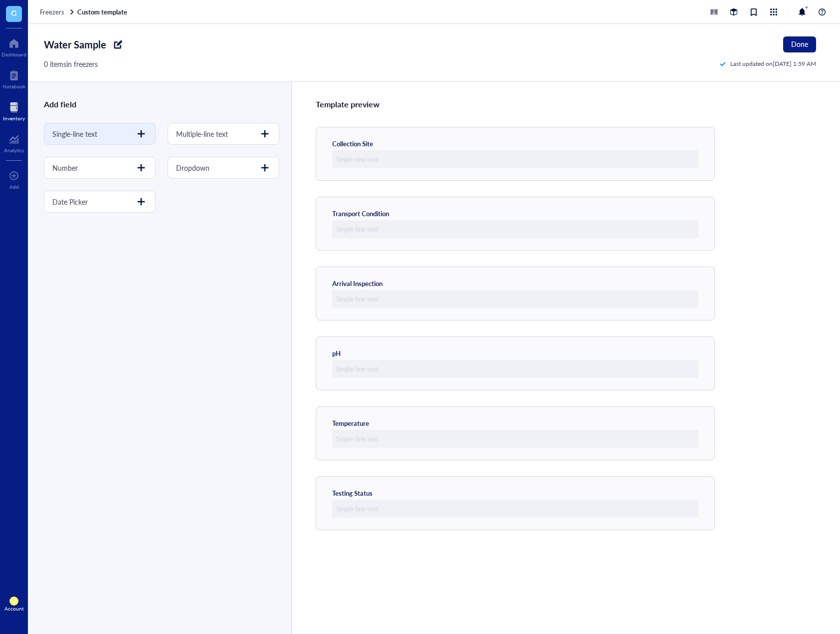  What do you see at coordinates (336, 353) in the screenshot?
I see `div: pH` at bounding box center [336, 353].